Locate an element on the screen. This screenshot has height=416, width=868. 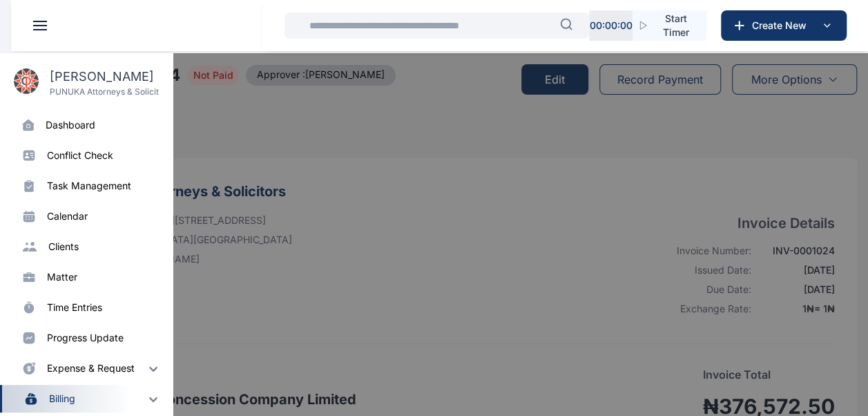
p: PUNUKA Attorneys & Solicitors is located at coordinates (104, 92).